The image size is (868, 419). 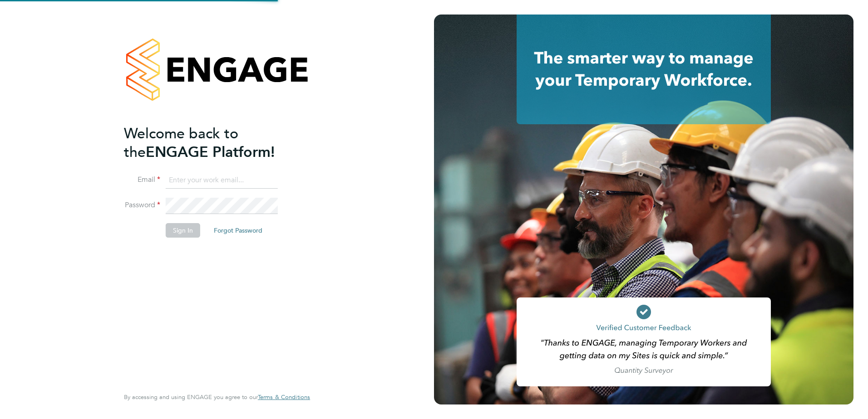 What do you see at coordinates (284, 397) in the screenshot?
I see `a: Terms & Conditions` at bounding box center [284, 397].